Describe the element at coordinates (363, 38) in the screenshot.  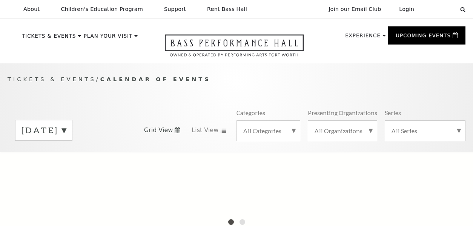
I see `p: Experience` at that location.